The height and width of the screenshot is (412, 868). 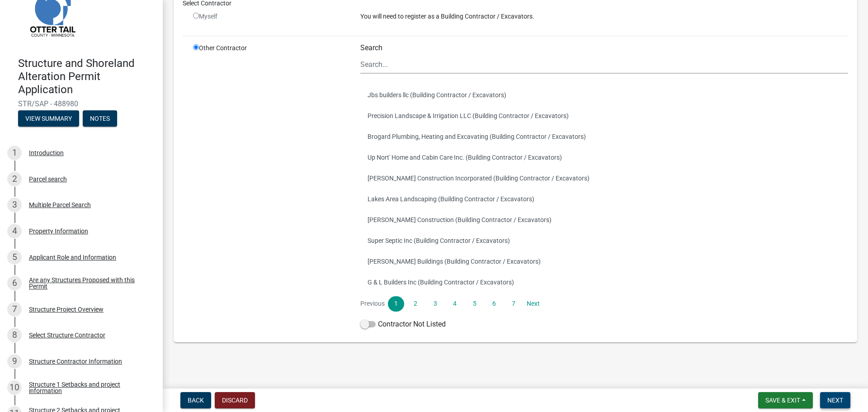 I want to click on a: Next, so click(x=533, y=304).